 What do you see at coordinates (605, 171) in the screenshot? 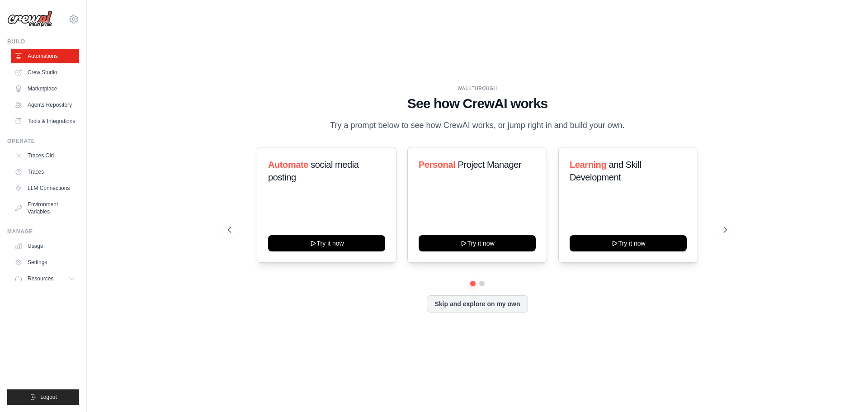
I see `span: and Skill Development` at bounding box center [605, 171].